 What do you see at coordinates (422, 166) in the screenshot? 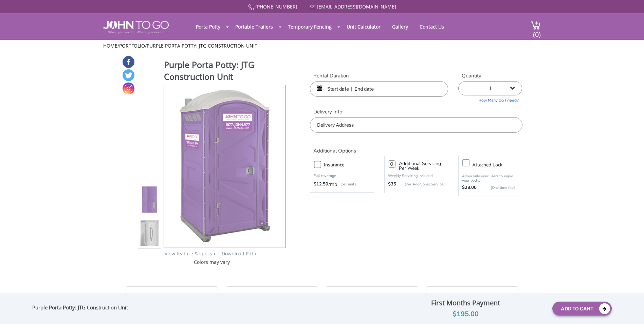
I see `h3: Additional Servicing Per Week` at bounding box center [422, 166].